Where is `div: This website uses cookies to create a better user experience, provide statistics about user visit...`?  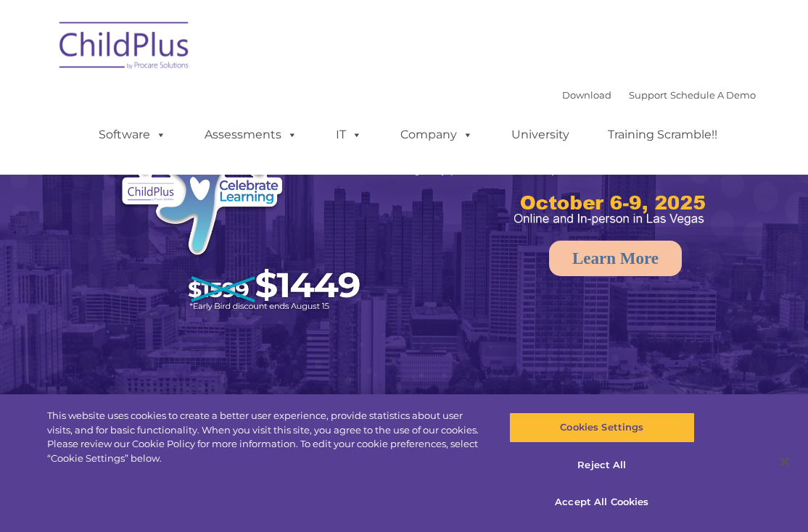
div: This website uses cookies to create a better user experience, provide statistics about user visit... is located at coordinates (265, 437).